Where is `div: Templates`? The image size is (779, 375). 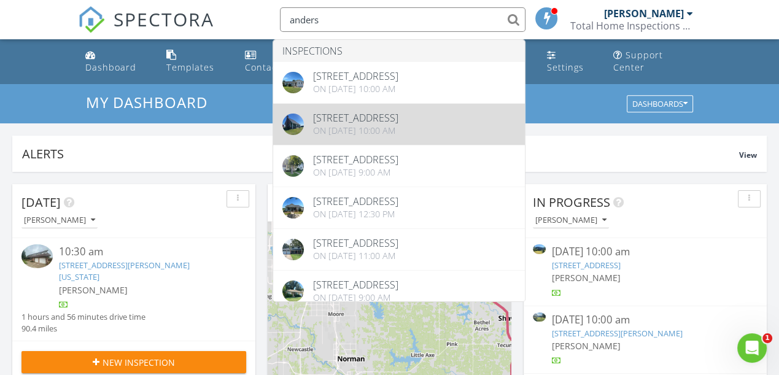 div: Templates is located at coordinates (190, 67).